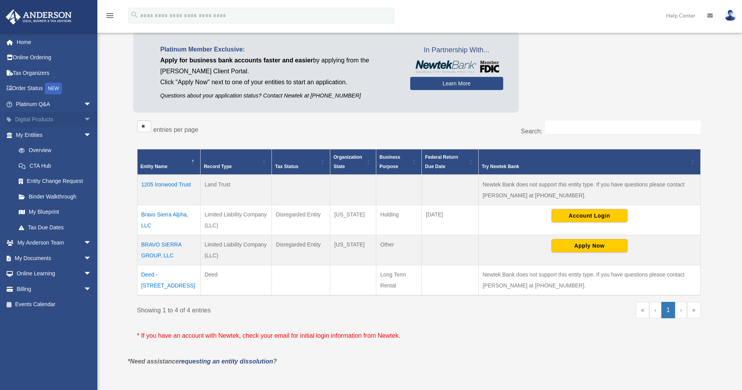  Describe the element at coordinates (399, 250) in the screenshot. I see `td: Other` at that location.